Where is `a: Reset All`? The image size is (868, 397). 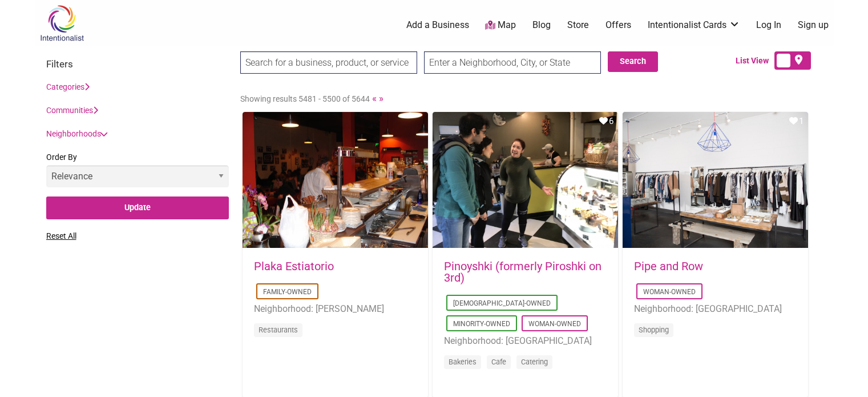
a: Reset All is located at coordinates (61, 236).